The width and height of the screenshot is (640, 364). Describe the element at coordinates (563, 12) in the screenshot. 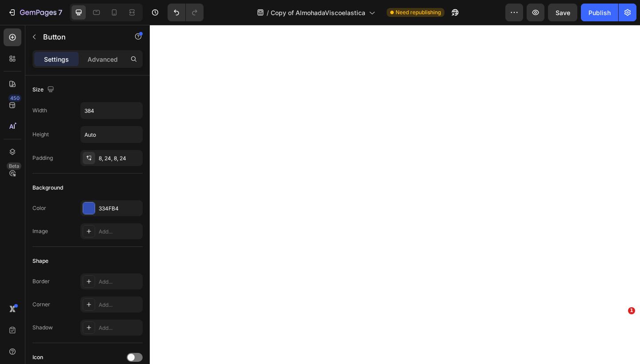

I see `span: Save` at that location.